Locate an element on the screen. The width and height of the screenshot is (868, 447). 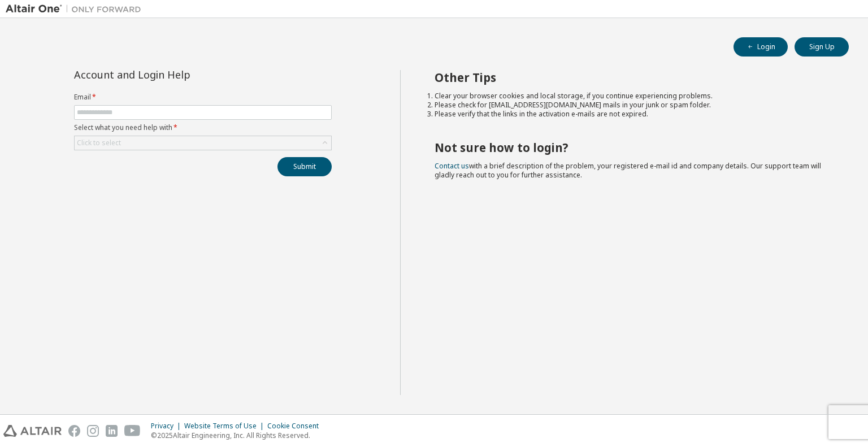
label: Email is located at coordinates (203, 97).